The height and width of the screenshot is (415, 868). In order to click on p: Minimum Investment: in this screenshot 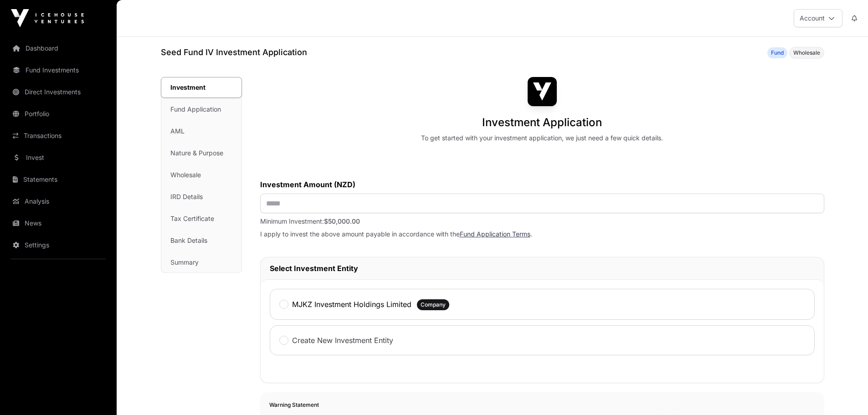, I will do `click(542, 221)`.